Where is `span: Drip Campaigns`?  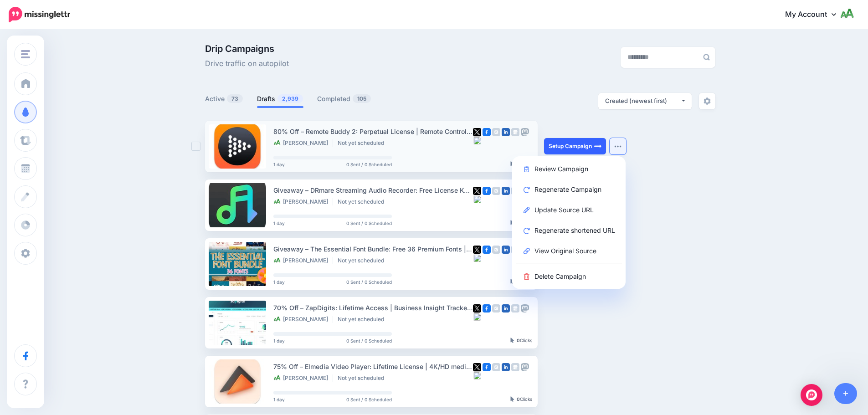
span: Drip Campaigns is located at coordinates (247, 49).